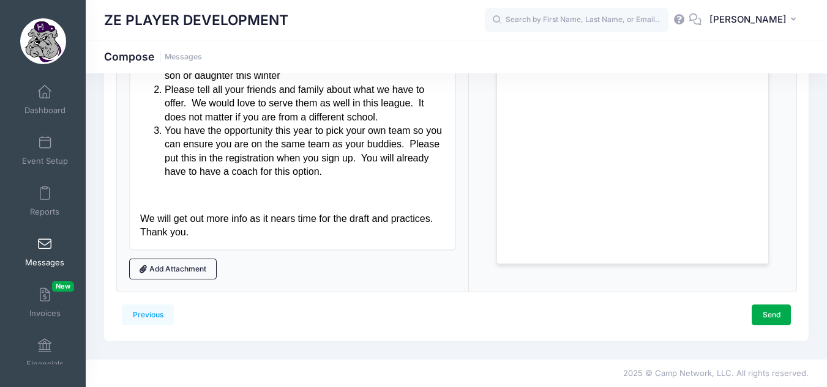 The height and width of the screenshot is (387, 827). What do you see at coordinates (45, 100) in the screenshot?
I see `a: Dashboard` at bounding box center [45, 100].